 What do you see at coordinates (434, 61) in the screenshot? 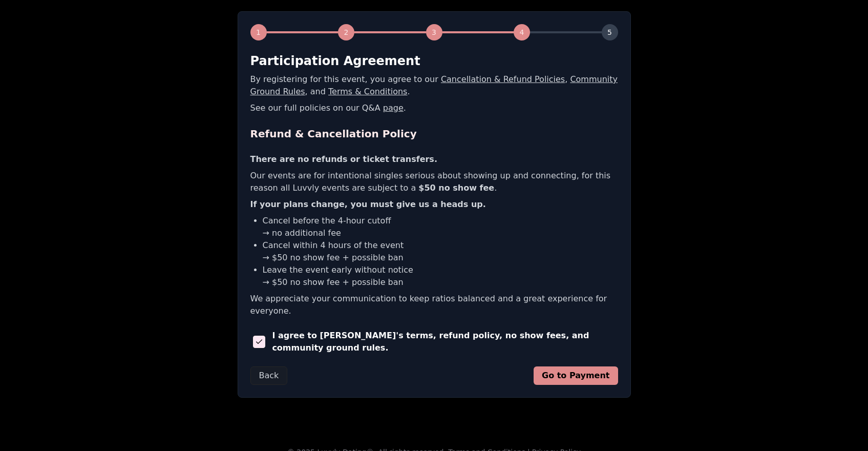
I see `h2: Participation Agreement` at bounding box center [434, 61].